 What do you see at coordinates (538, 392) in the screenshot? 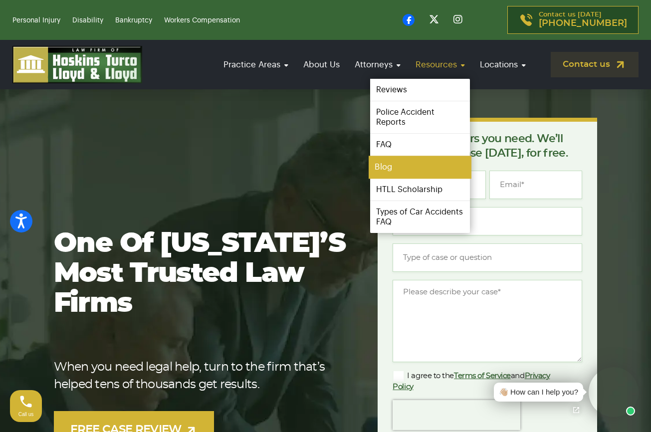
I see `div: 👋🏼 How can I help you?` at bounding box center [538, 392].